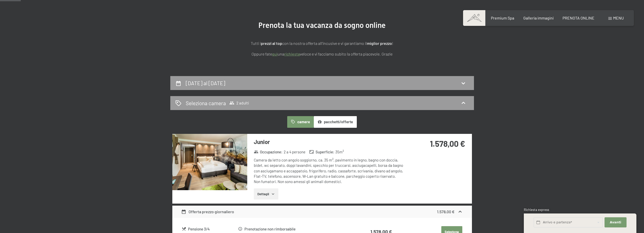 This screenshot has height=233, width=644. Describe the element at coordinates (619, 18) in the screenshot. I see `span: Menu` at that location.